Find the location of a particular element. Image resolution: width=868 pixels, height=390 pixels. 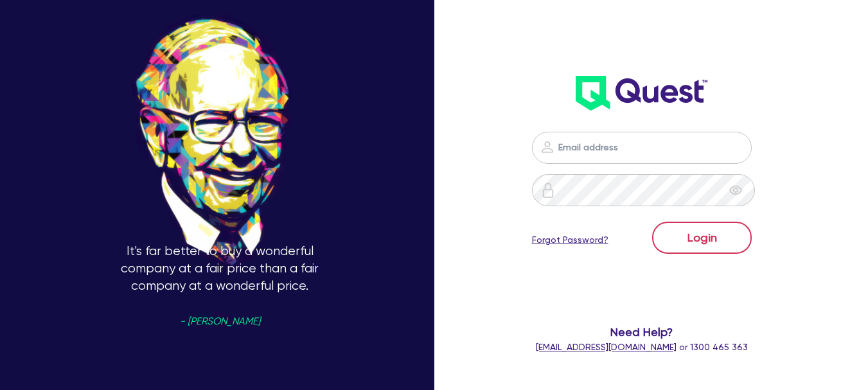

span: Need Help? is located at coordinates (642, 331).